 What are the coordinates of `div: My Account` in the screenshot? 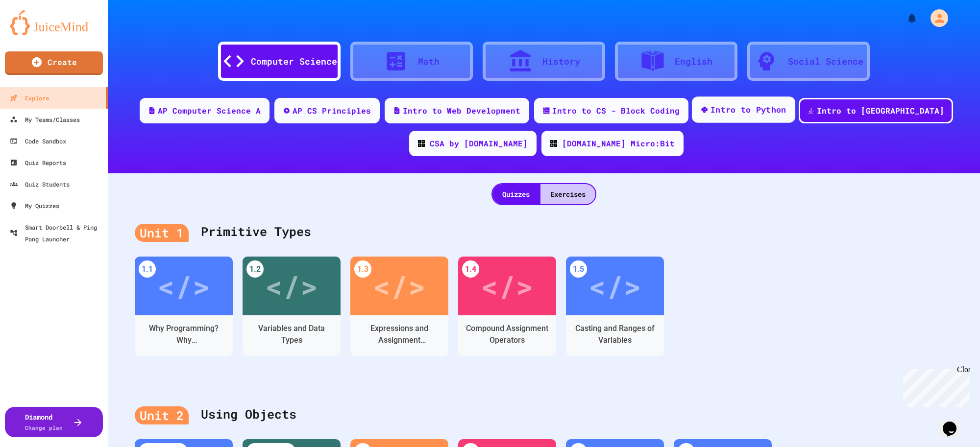 It's located at (935, 18).